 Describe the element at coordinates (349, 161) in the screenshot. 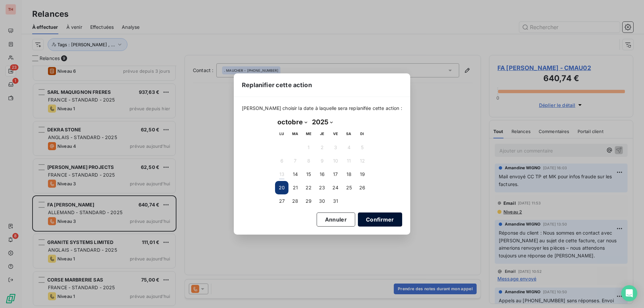

I see `button: 11` at that location.